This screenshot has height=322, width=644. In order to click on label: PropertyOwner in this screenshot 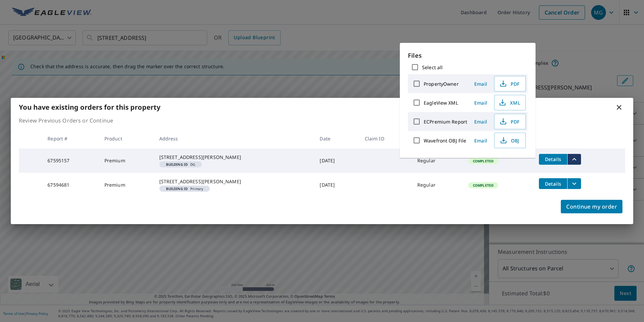, I will do `click(441, 84)`.